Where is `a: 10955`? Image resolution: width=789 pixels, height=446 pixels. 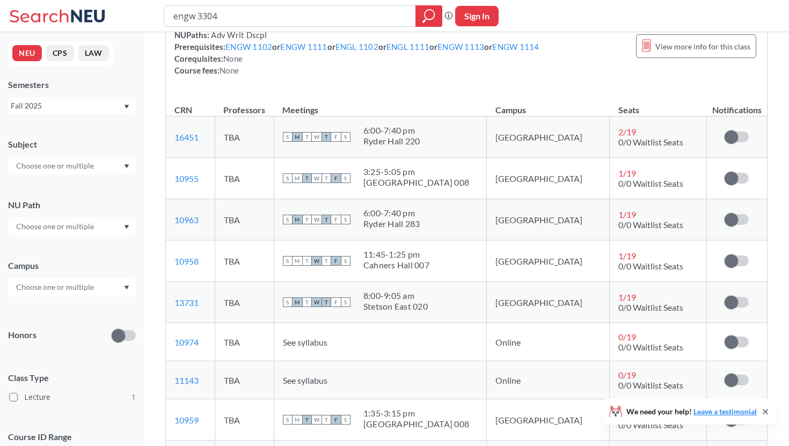
a: 10955 is located at coordinates (186, 178).